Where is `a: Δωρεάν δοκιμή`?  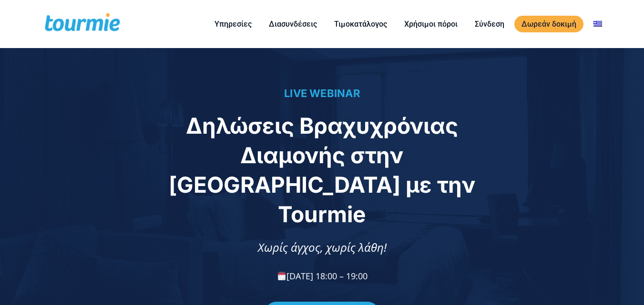 a: Δωρεάν δοκιμή is located at coordinates (549, 24).